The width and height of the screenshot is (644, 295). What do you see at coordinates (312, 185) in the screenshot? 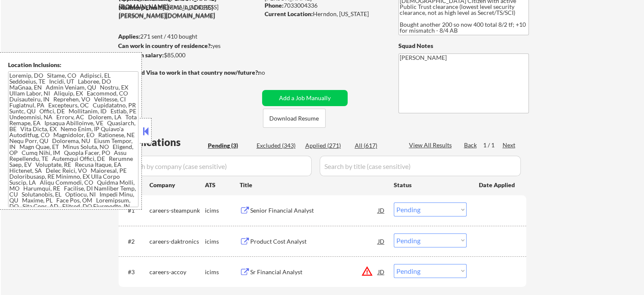
I see `div: Title` at bounding box center [312, 185].